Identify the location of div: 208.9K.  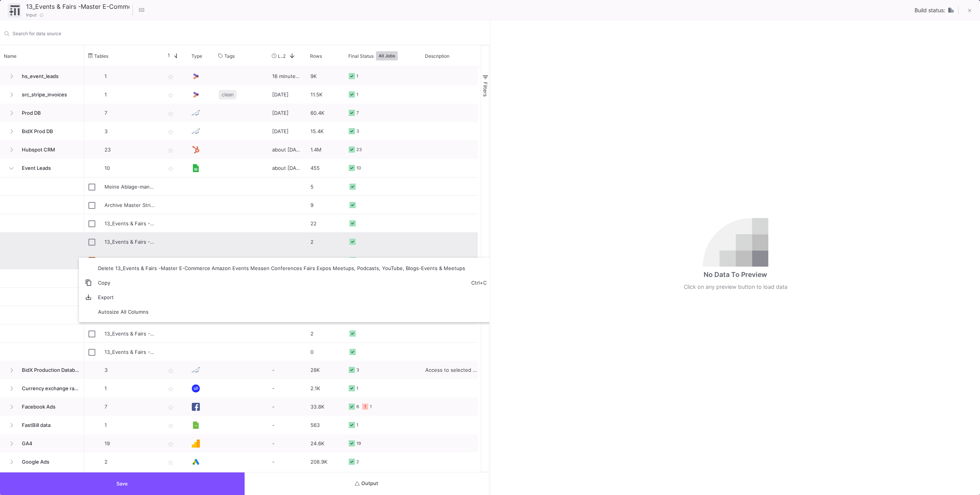
(325, 462).